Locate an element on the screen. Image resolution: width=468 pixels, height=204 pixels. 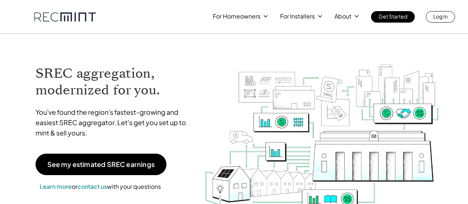
p: See my estimated SREC earnings is located at coordinates (101, 164).